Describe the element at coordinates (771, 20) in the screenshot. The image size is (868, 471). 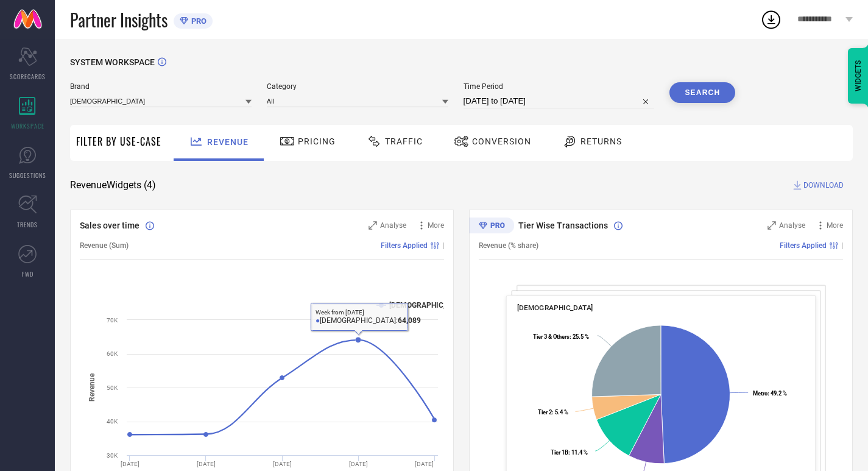
I see `div: Open download list` at that location.